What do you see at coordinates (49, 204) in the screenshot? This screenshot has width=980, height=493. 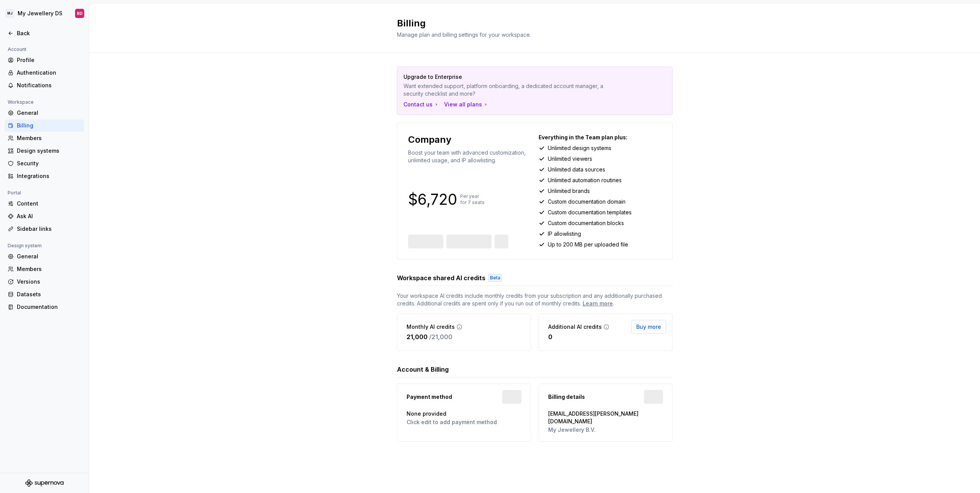 I see `div: Content` at bounding box center [49, 204].